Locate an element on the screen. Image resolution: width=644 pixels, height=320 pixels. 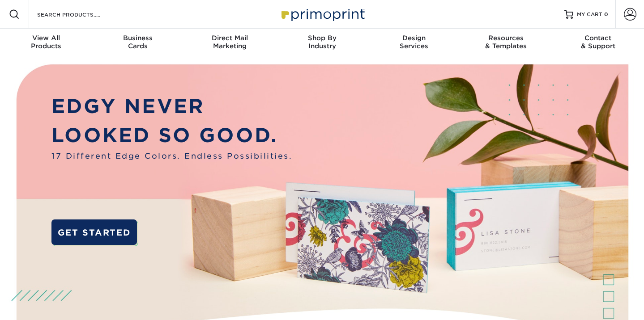
a: Shop ByIndustry is located at coordinates (322, 43).